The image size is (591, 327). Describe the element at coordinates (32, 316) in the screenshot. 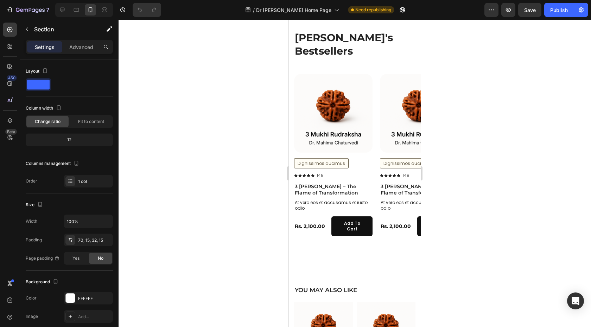

I see `div: Image` at that location.